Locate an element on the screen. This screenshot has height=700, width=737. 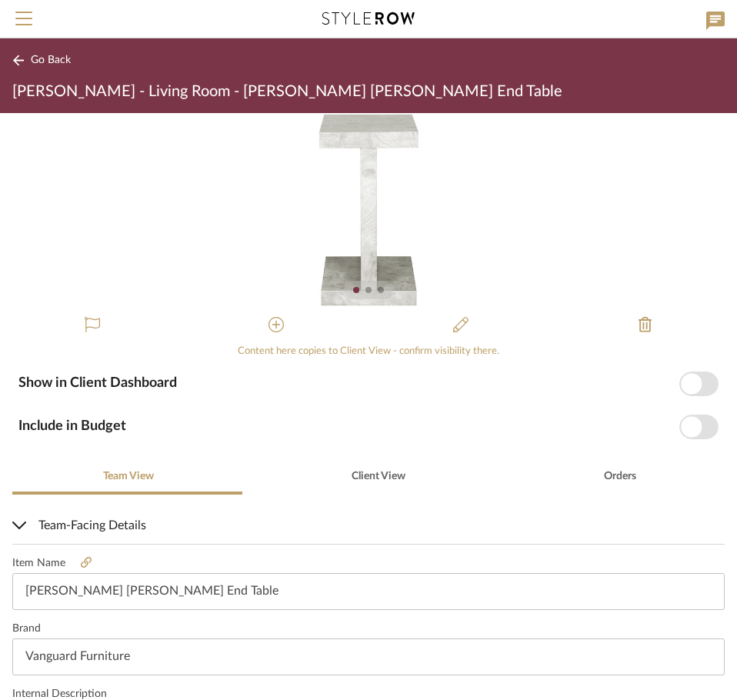
span: Show in Client Dashboard is located at coordinates (98, 383).